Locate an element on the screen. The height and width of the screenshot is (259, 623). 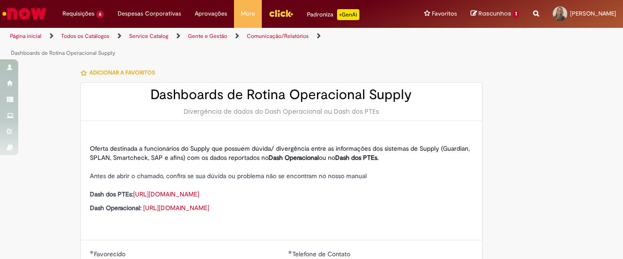
a: Rascunhos is located at coordinates (495, 14).